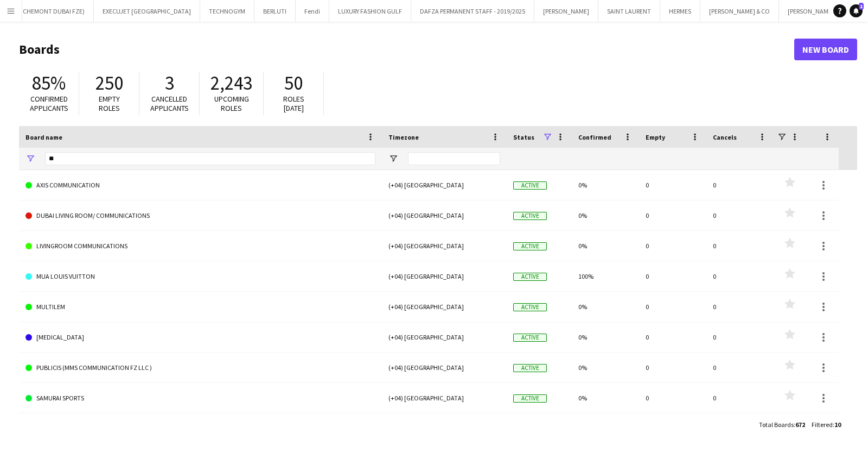  What do you see at coordinates (200, 429) in the screenshot?
I see `a: SO MUCH TROUBLE` at bounding box center [200, 429].